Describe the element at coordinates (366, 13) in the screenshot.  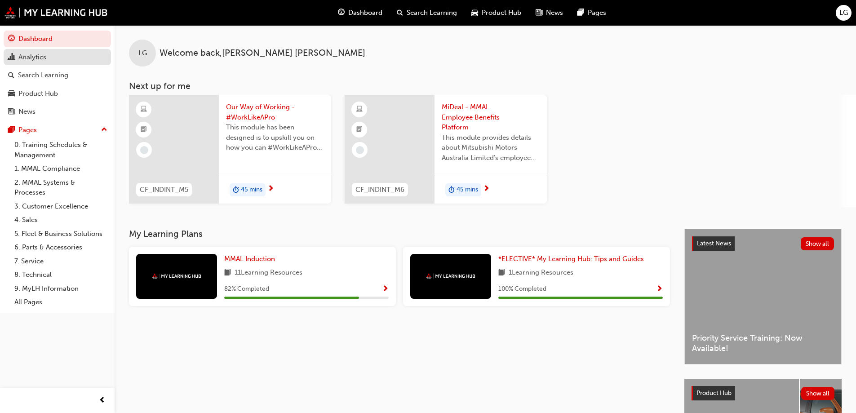
I see `span: Dashboard` at that location.